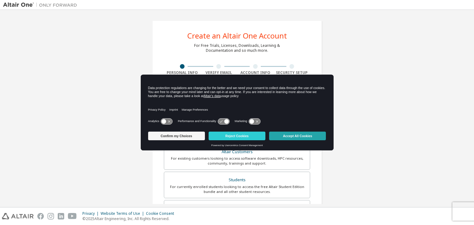 The image size is (474, 225). Describe the element at coordinates (51, 216) in the screenshot. I see `img: instagram.svg` at that location.